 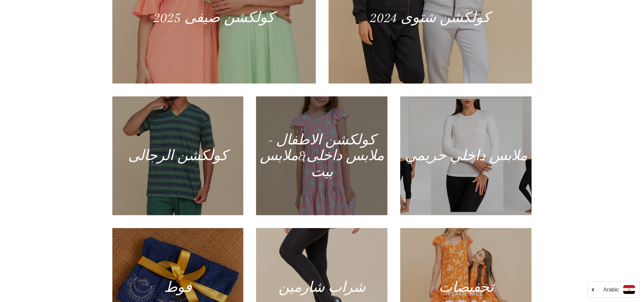 I want to click on a: ملابس داخلي حريمي, so click(x=466, y=156).